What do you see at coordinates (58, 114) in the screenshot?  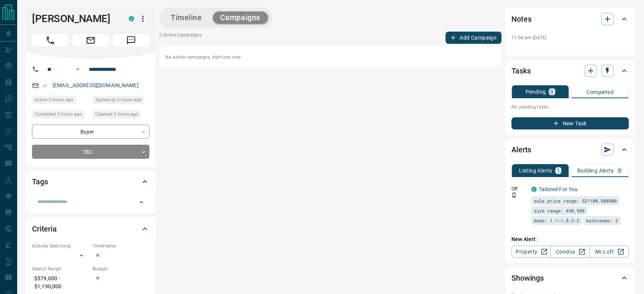 I see `span: Contacted 5 hours ago` at bounding box center [58, 114].